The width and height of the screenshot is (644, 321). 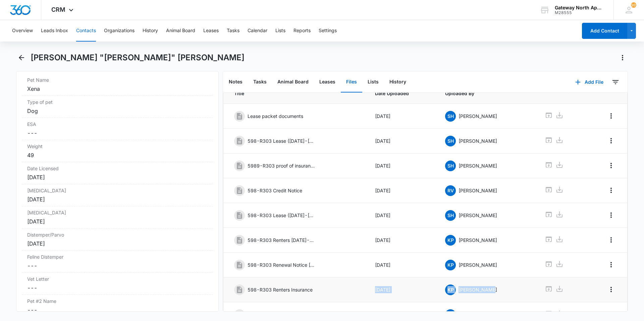 What do you see at coordinates (605, 31) in the screenshot?
I see `button: Add Contact` at bounding box center [605, 31].